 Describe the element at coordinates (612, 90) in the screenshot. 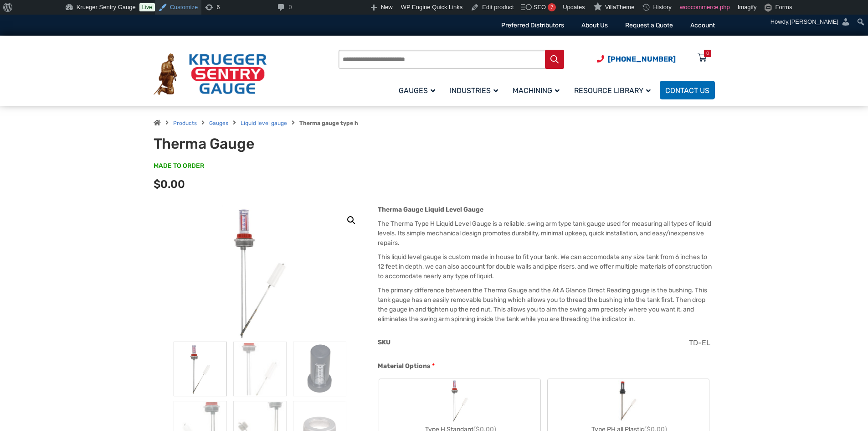

I see `span: Resource Library` at that location.